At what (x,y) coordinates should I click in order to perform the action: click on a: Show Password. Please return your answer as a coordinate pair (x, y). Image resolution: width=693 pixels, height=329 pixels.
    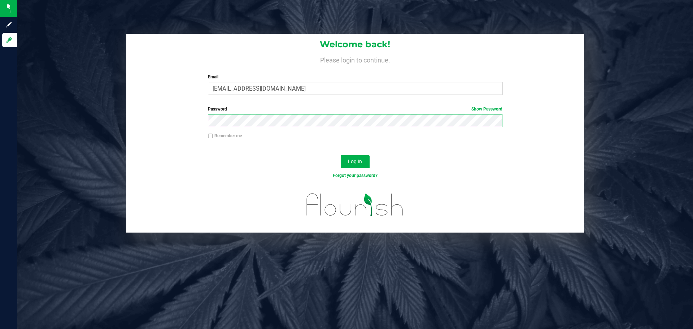
    Looking at the image, I should click on (487, 109).